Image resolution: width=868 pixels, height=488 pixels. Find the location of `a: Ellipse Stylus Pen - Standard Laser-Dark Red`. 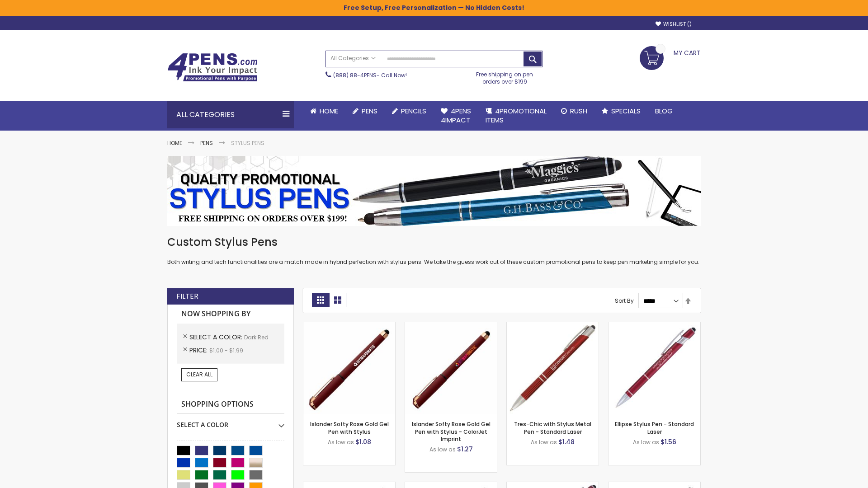

a: Ellipse Stylus Pen - Standard Laser-Dark Red is located at coordinates (654, 325).